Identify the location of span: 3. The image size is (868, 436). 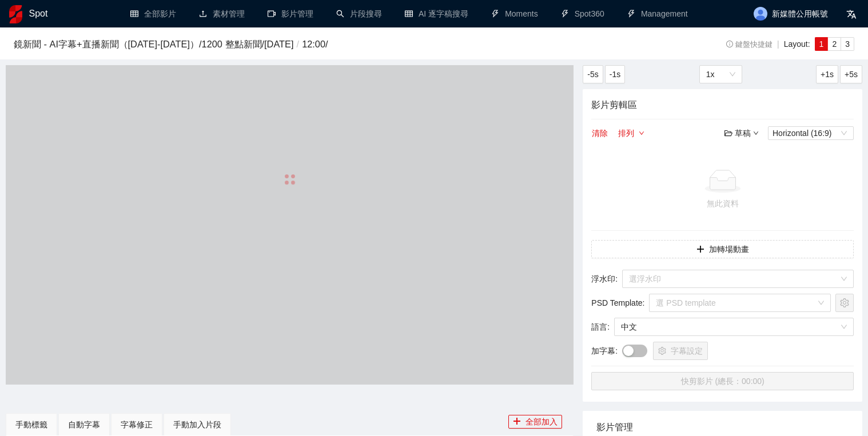
(847, 44).